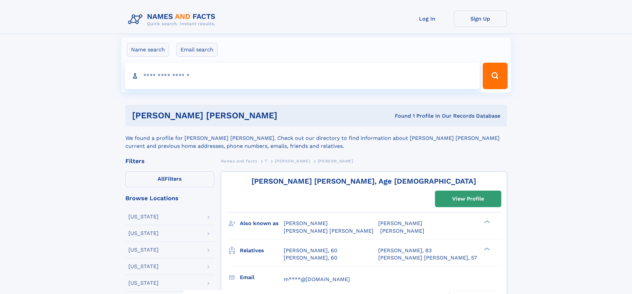  What do you see at coordinates (495, 76) in the screenshot?
I see `button: Search Button` at bounding box center [495, 76].